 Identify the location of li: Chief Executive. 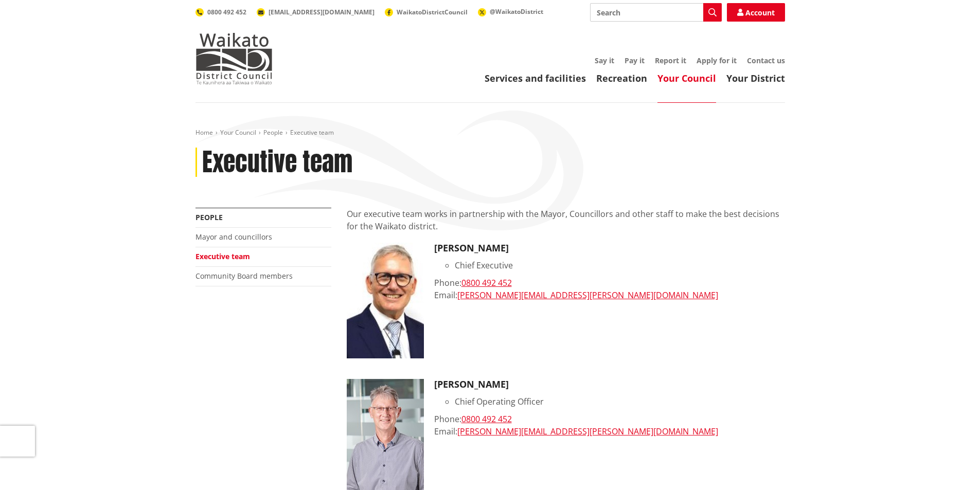
(620, 265).